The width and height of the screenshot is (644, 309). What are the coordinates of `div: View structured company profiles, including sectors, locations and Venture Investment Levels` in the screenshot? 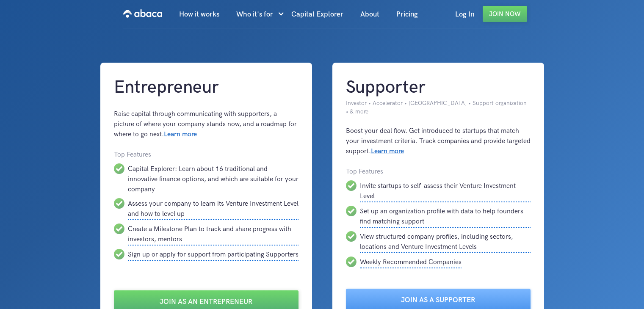 It's located at (445, 242).